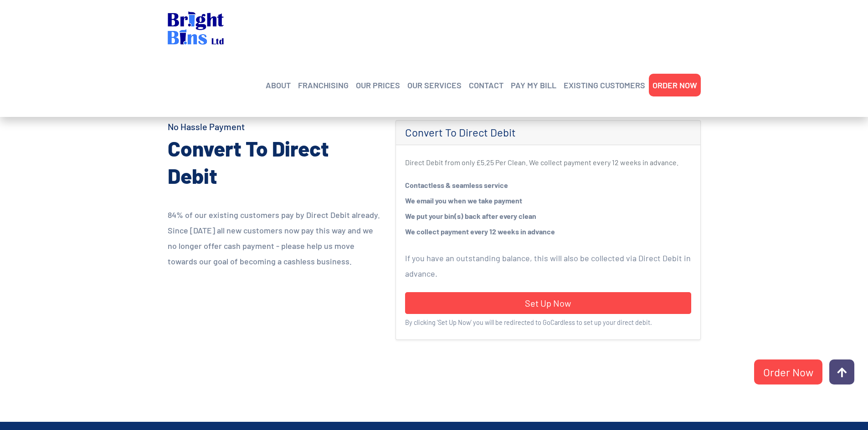 This screenshot has width=868, height=430. Describe the element at coordinates (275, 127) in the screenshot. I see `h4: No Hassle Payment` at that location.